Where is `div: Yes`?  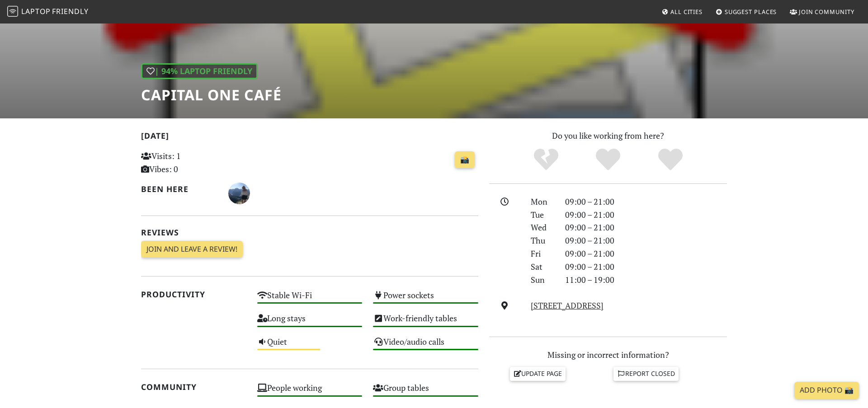 div: Yes is located at coordinates (608, 160).